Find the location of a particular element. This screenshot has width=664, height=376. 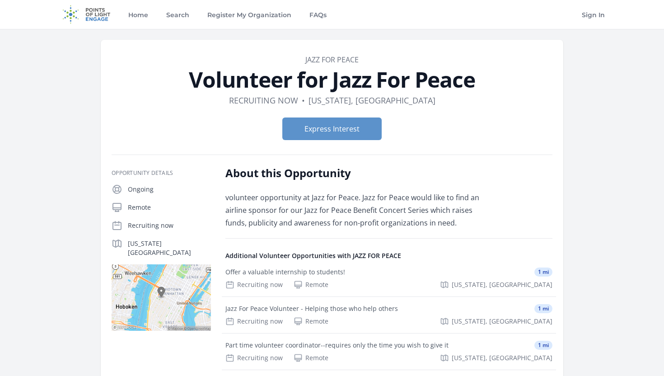

h2: About this Opportunity is located at coordinates (357, 173).